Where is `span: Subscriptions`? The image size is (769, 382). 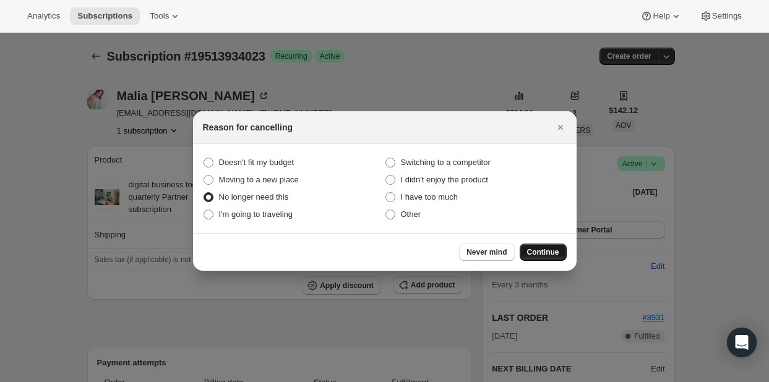 span: Subscriptions is located at coordinates (105, 16).